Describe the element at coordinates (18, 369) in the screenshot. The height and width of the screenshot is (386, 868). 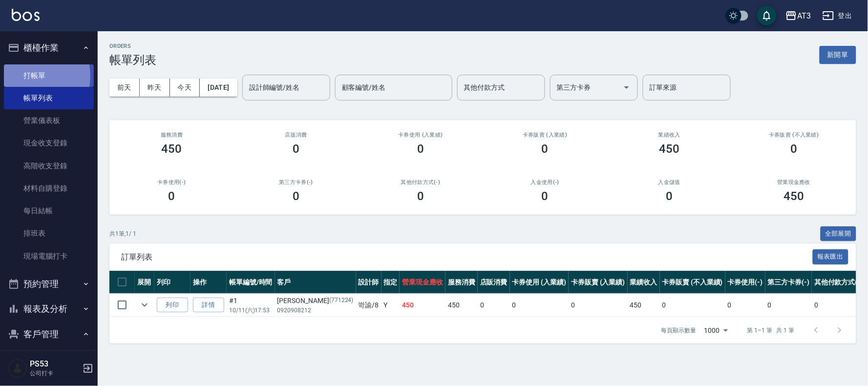
I see `img: Person` at that location.